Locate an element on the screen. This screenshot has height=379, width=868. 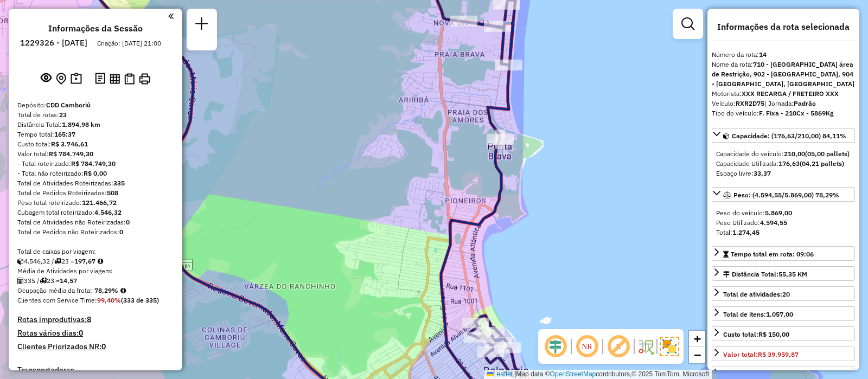
div: Total de Pedidos Roteirizados: is located at coordinates (95, 194).